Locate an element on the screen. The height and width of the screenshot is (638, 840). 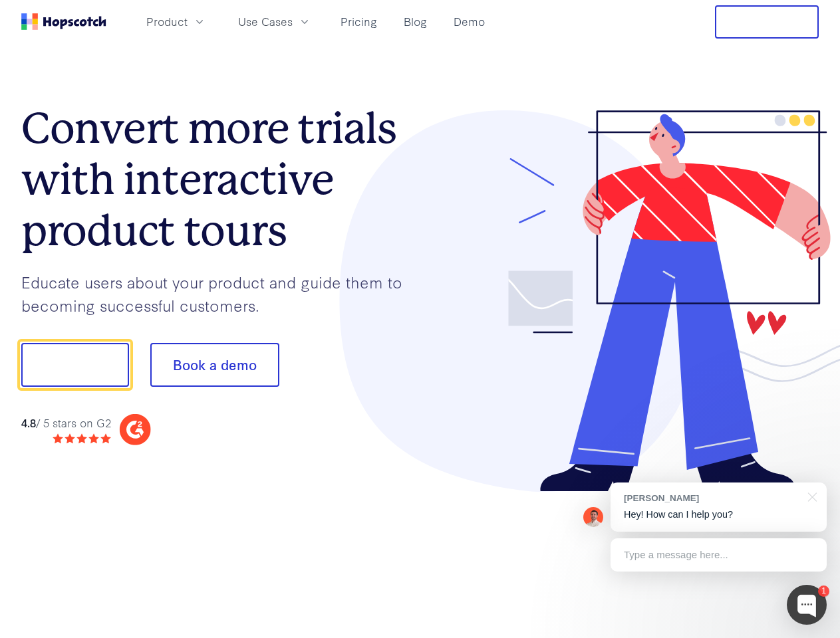
div: / 5 stars on G2 is located at coordinates (66, 423).